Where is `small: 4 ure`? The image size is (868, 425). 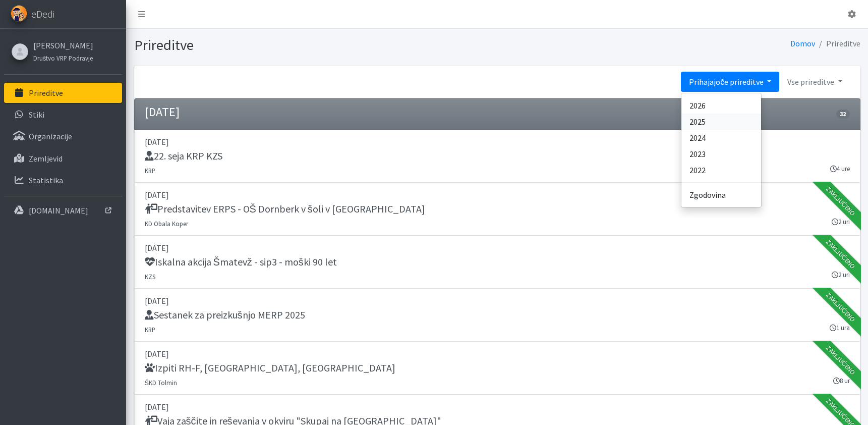
small: 4 ure is located at coordinates (840, 169).